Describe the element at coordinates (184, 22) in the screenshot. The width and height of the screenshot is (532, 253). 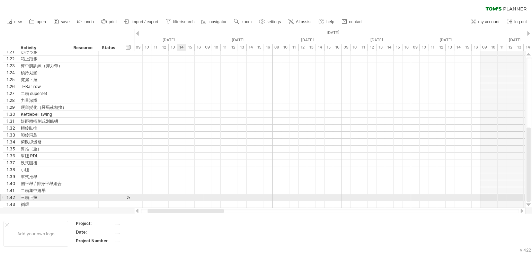
I see `span: filter/search` at that location.